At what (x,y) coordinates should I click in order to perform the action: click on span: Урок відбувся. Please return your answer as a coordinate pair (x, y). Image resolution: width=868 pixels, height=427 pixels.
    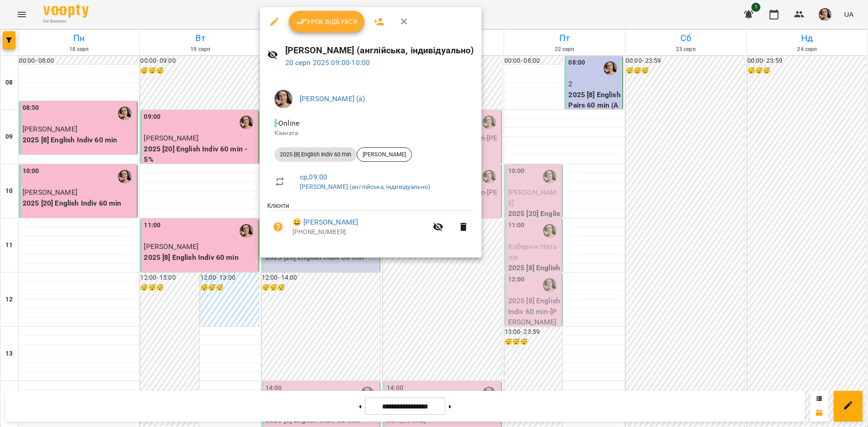
    Looking at the image, I should click on (327, 22).